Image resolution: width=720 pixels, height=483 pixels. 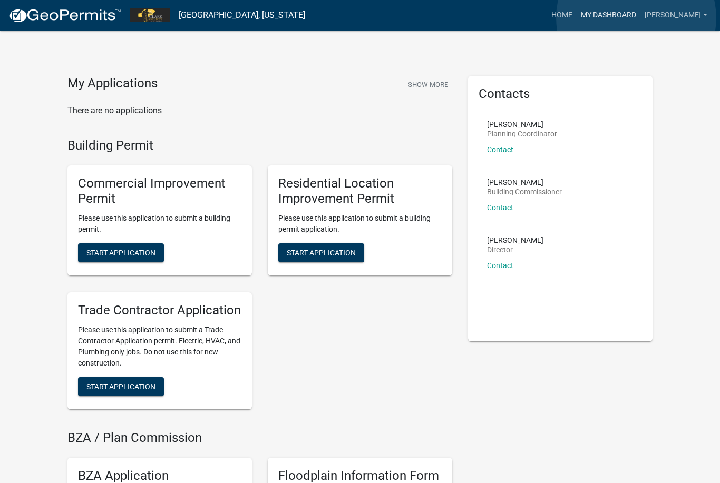 I want to click on p: Please use this application to submit a building permit application., so click(x=360, y=224).